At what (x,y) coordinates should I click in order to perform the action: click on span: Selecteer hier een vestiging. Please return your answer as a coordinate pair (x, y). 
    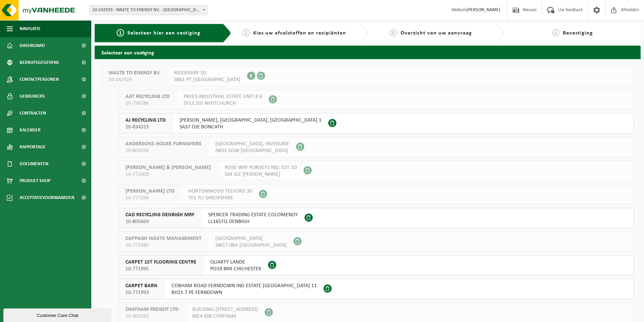
    Looking at the image, I should click on (164, 33).